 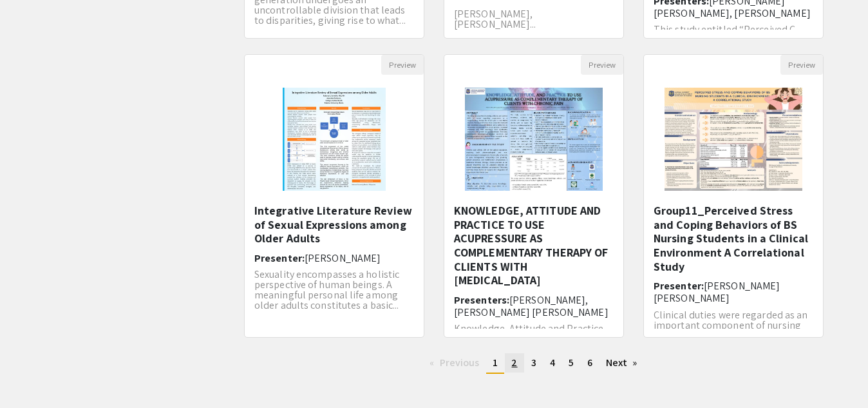 I want to click on span: Previous, so click(x=460, y=362).